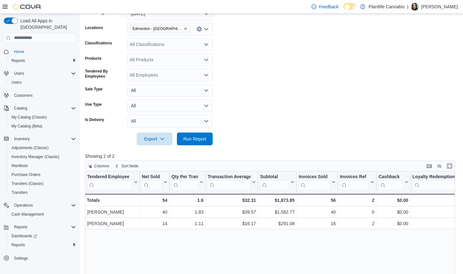  I want to click on a: Dashboards, so click(24, 236).